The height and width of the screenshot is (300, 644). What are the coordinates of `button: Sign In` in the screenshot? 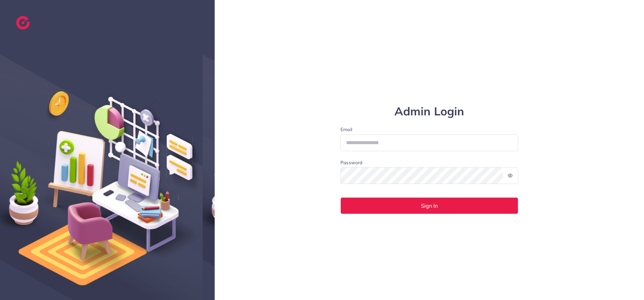 It's located at (429, 206).